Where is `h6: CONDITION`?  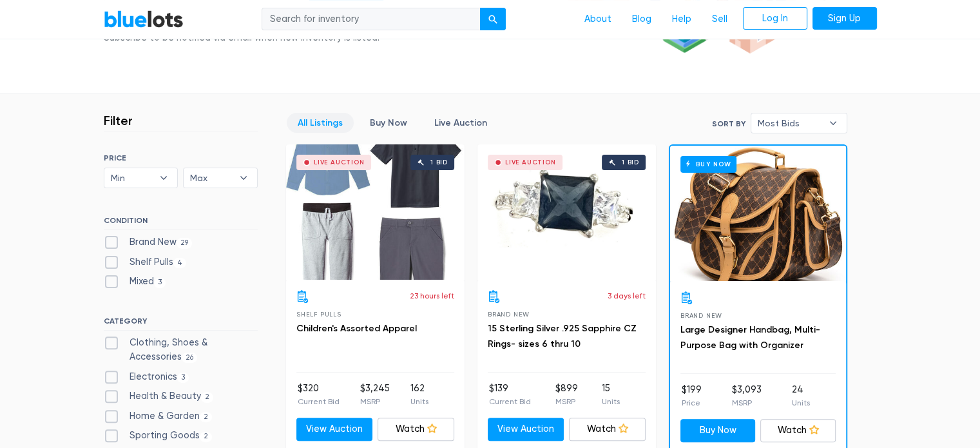
h6: CONDITION is located at coordinates (181, 223).